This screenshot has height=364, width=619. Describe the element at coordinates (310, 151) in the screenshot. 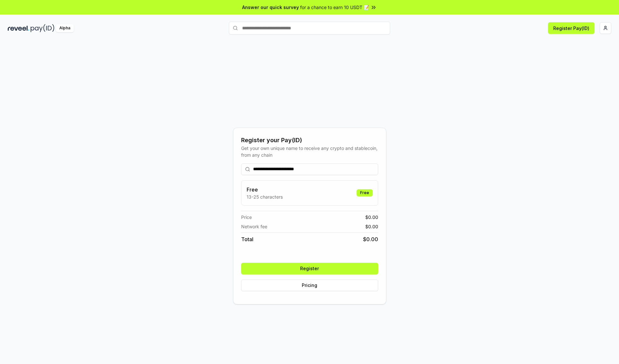

I see `div: Get your own unique name to receive any crypto and stablecoin, from any chain` at that location.